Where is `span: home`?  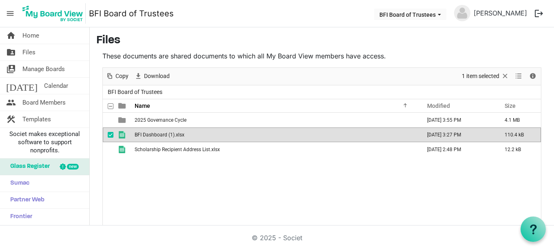
span: home is located at coordinates (11, 35).